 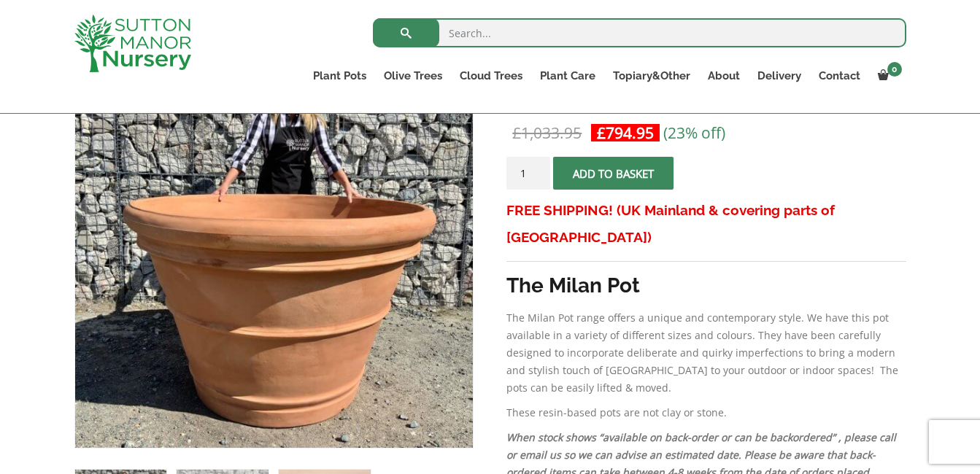 I want to click on p: These resin-based pots are not clay or stone., so click(x=705, y=413).